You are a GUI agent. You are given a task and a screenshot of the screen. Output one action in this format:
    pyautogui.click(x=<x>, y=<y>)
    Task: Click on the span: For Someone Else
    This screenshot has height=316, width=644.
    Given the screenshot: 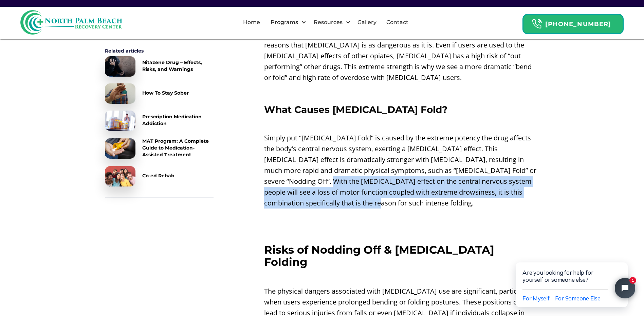 What is the action you would take?
    pyautogui.click(x=76, y=57)
    